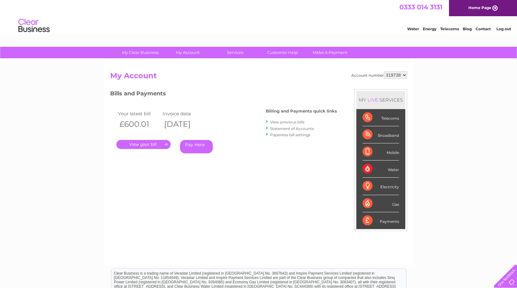 The width and height of the screenshot is (517, 288). Describe the element at coordinates (381, 152) in the screenshot. I see `div: Mobile` at that location.